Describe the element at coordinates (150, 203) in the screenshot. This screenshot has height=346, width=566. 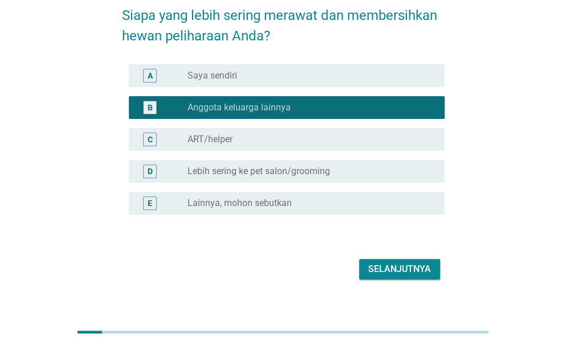
I see `div: E` at that location.